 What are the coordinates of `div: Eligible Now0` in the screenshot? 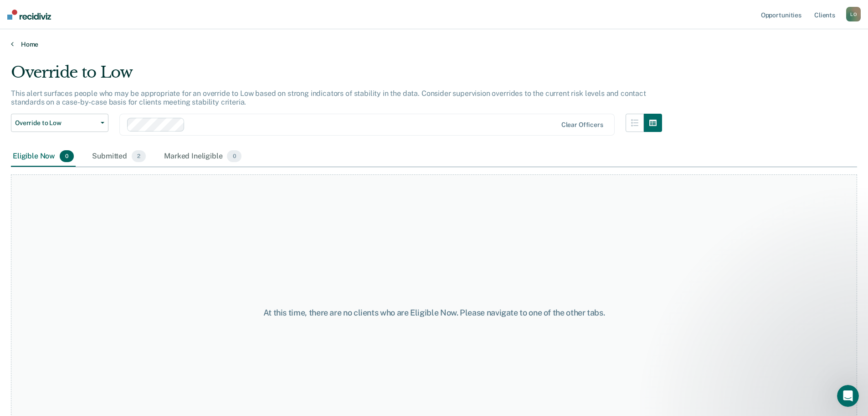 It's located at (43, 157).